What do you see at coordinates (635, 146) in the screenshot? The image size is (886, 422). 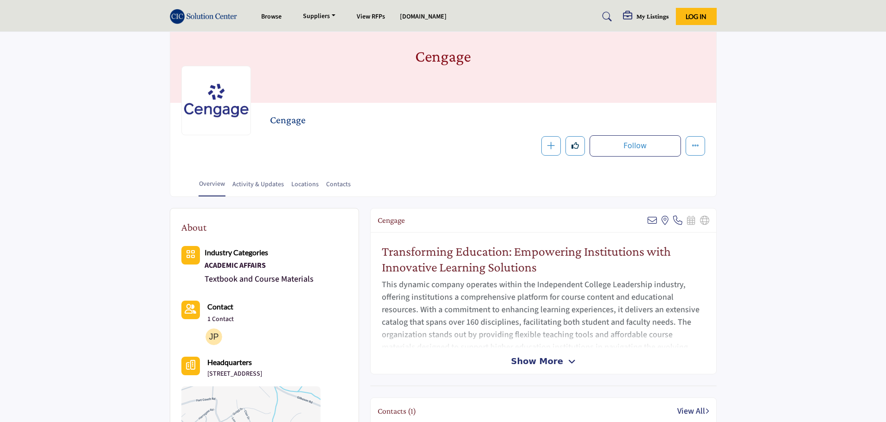 I see `button: Follow` at bounding box center [635, 146].